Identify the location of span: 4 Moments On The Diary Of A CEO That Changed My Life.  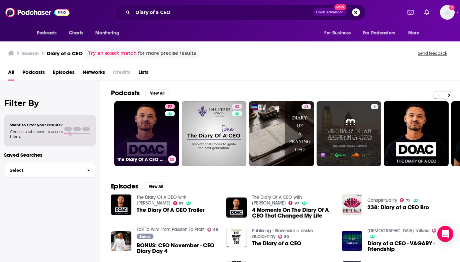
(293, 213).